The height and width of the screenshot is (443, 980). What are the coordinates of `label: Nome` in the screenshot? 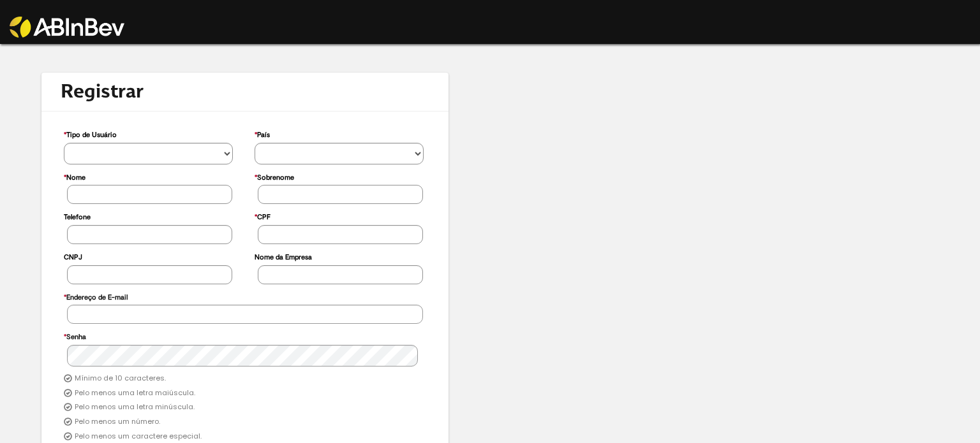 It's located at (74, 176).